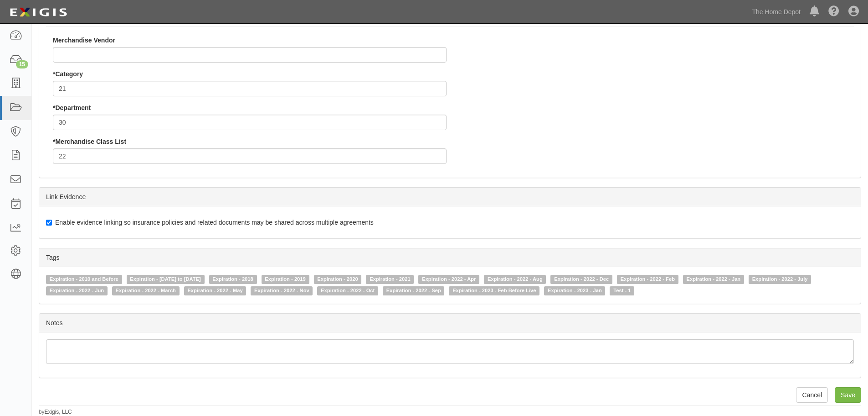 This screenshot has height=416, width=868. I want to click on span: Expiration - 2022 - Jun, so click(77, 290).